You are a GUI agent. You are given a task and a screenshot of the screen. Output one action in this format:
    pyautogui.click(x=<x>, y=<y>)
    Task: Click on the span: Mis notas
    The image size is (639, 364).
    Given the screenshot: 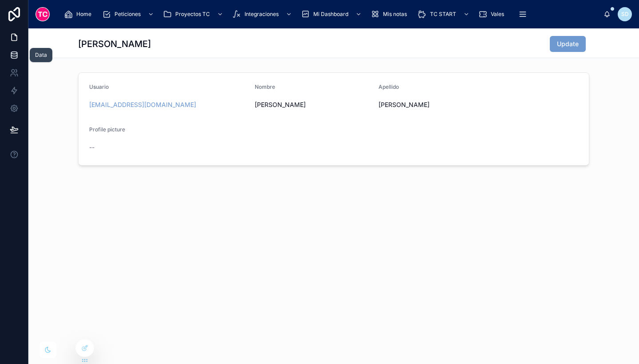 What is the action you would take?
    pyautogui.click(x=395, y=14)
    